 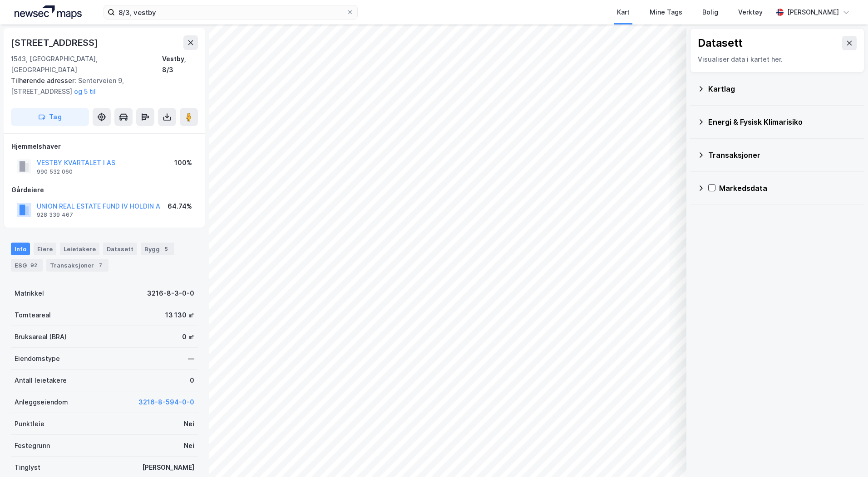 What do you see at coordinates (41, 402) in the screenshot?
I see `div: Anleggseiendom` at bounding box center [41, 402].